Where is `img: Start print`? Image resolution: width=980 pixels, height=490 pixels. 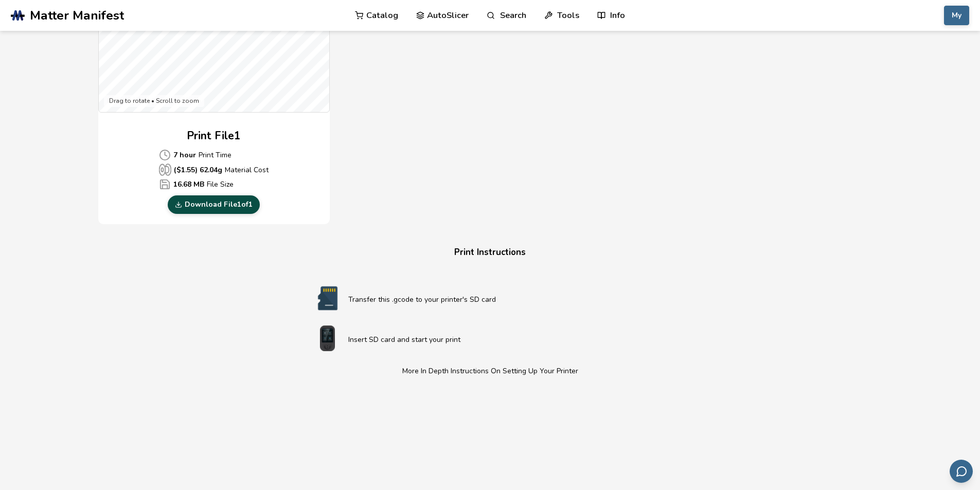 img: Start print is located at coordinates (328, 339).